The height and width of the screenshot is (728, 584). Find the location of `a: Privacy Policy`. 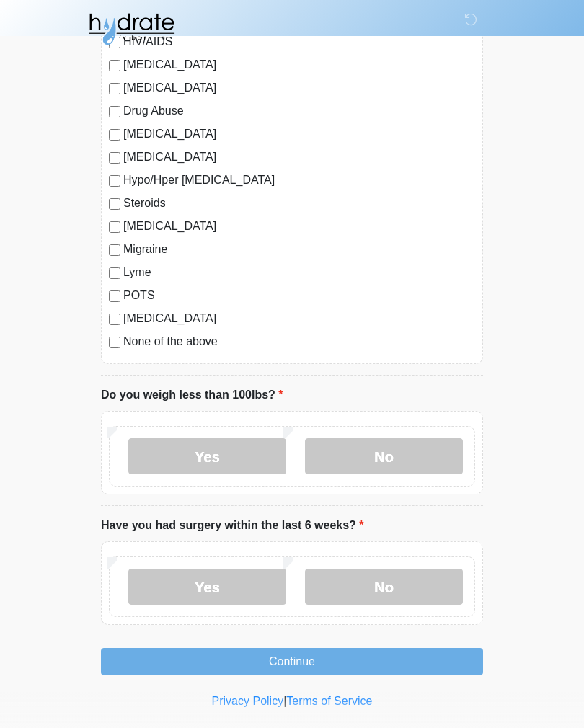

a: Privacy Policy is located at coordinates (248, 701).